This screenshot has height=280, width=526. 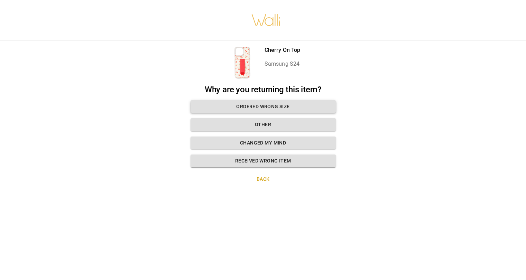 What do you see at coordinates (263, 107) in the screenshot?
I see `button: Ordered wrong size` at bounding box center [263, 107].